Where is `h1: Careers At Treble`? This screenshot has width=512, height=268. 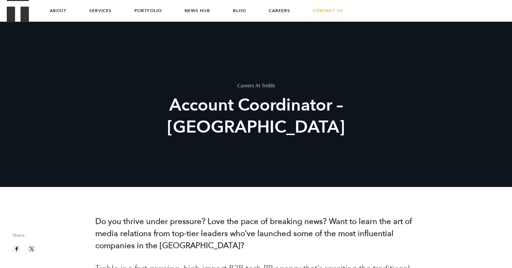 h1: Careers At Treble is located at coordinates (256, 85).